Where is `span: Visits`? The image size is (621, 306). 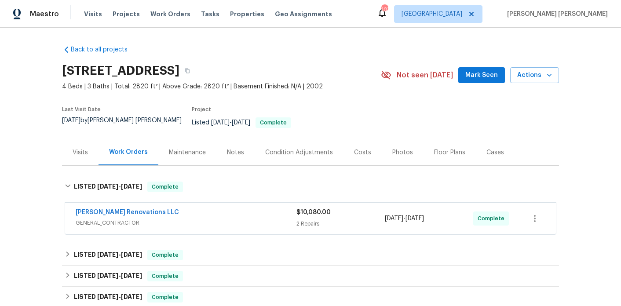 span: Visits is located at coordinates (93, 14).